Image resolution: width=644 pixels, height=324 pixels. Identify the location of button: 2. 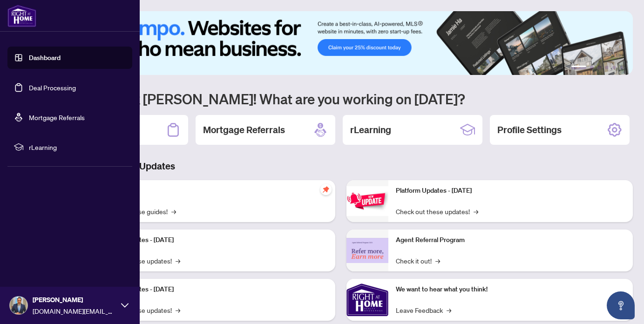
(592, 68).